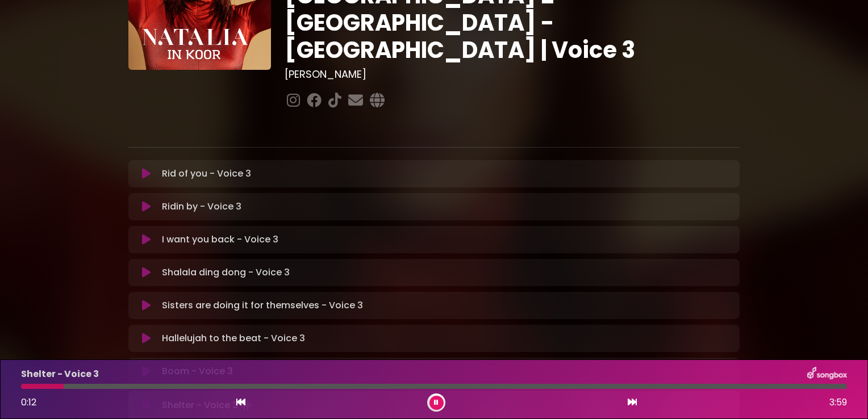 Image resolution: width=868 pixels, height=419 pixels. I want to click on span: 0:12, so click(28, 402).